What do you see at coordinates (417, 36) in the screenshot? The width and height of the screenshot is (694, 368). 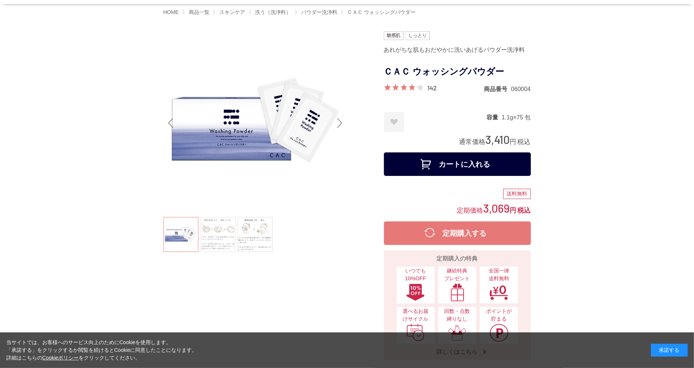 I see `img: しっとり` at bounding box center [417, 36].